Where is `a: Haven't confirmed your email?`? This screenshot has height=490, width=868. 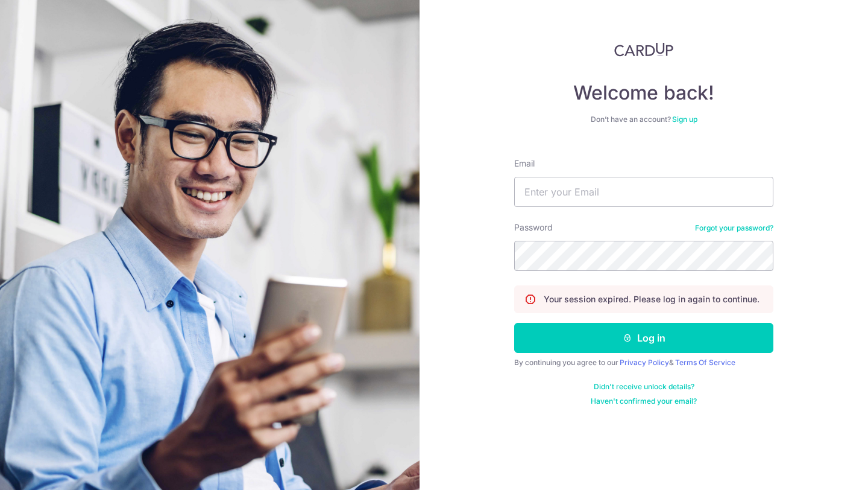
a: Haven't confirmed your email? is located at coordinates (644, 401).